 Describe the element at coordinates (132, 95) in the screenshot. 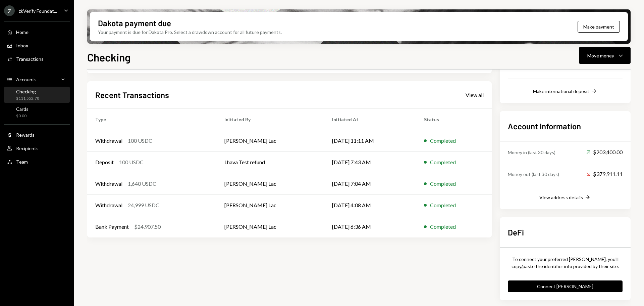

I see `h2: Recent Transactions` at that location.